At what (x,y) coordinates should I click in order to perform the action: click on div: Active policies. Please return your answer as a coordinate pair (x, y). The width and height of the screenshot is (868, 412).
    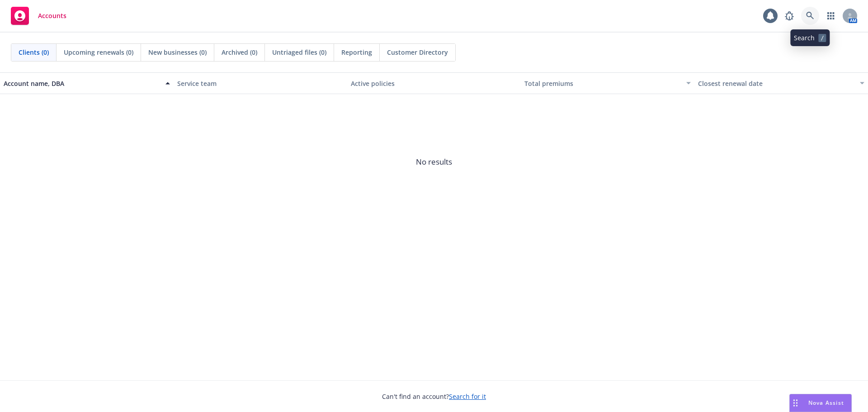
    Looking at the image, I should click on (434, 83).